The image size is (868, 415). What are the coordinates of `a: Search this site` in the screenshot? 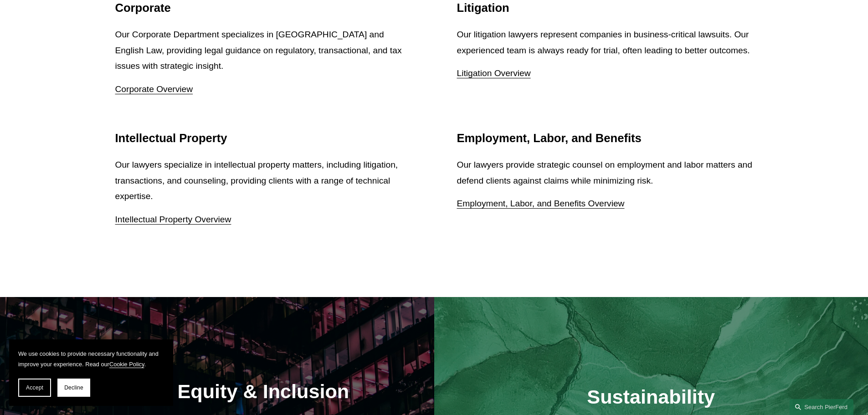 It's located at (822, 407).